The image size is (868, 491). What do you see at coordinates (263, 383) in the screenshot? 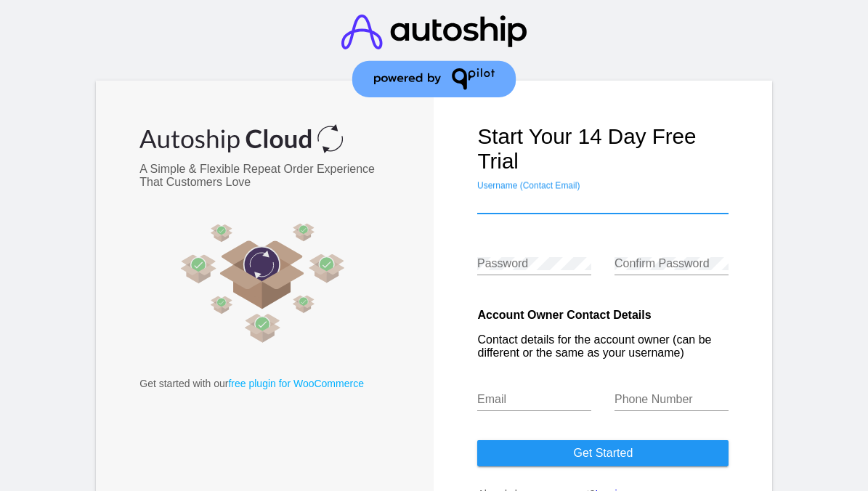
I see `p: Get started with our` at bounding box center [263, 383].